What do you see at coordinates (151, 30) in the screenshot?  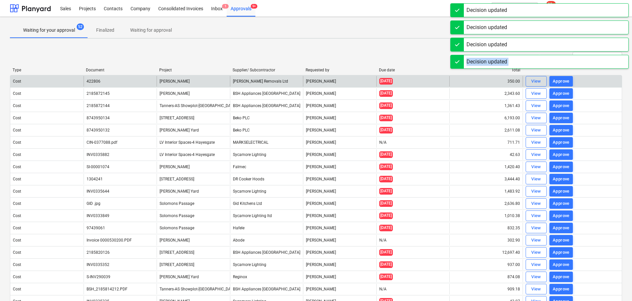 I see `p: Waiting for approval` at bounding box center [151, 30].